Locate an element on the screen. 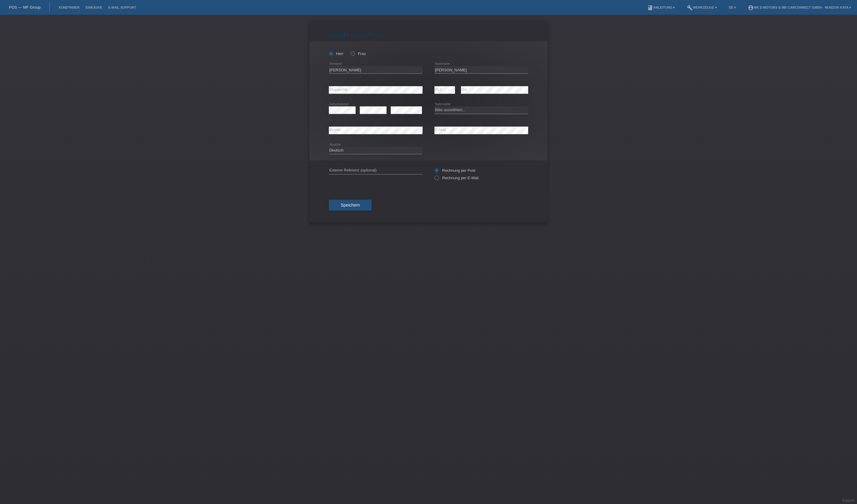 This screenshot has height=504, width=857. a: E-Mail Support is located at coordinates (122, 8).